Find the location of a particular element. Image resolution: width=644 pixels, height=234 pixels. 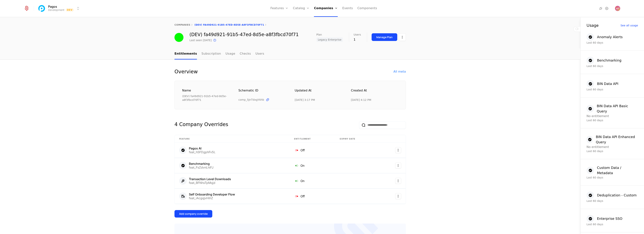

div: Schematic ID is located at coordinates (262, 92).